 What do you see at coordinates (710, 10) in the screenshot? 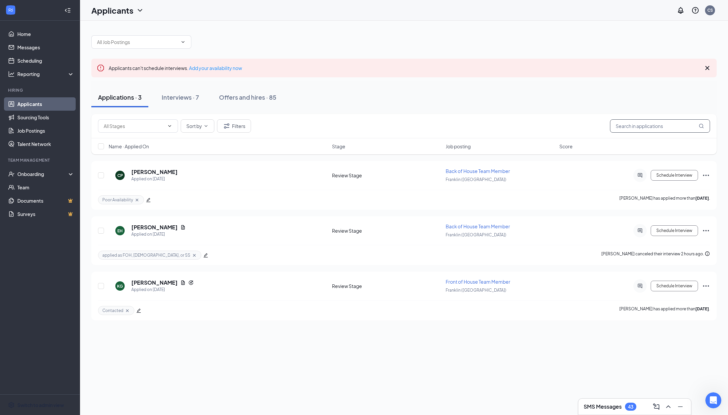
I see `div: CS` at bounding box center [710, 10].